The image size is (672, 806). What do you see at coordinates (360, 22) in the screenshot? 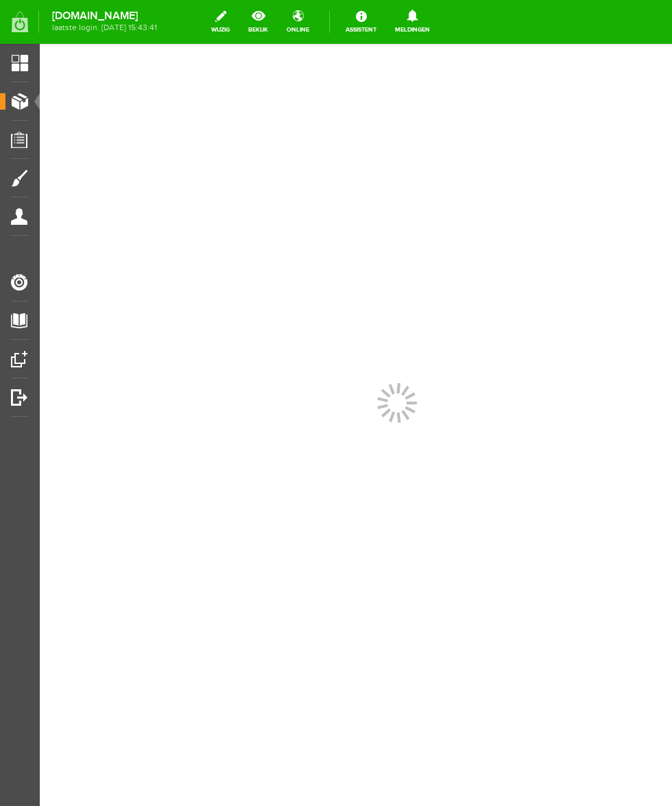
I see `a: Assistent` at bounding box center [360, 22].